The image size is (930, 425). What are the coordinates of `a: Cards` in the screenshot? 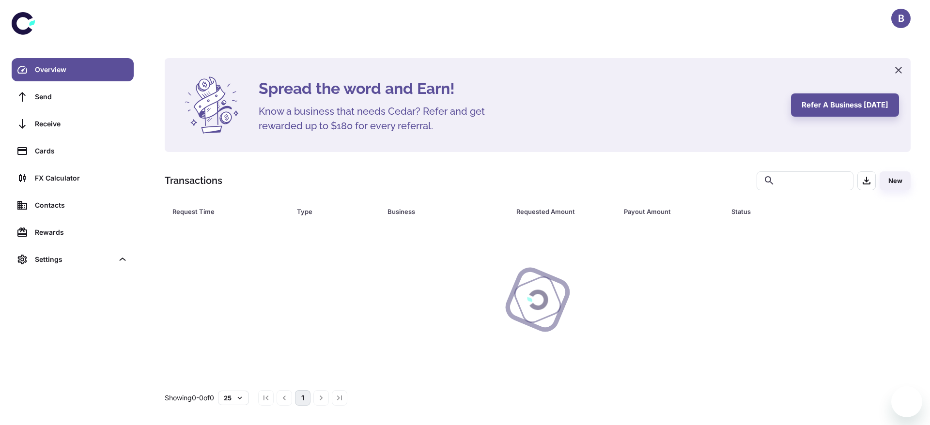 It's located at (73, 151).